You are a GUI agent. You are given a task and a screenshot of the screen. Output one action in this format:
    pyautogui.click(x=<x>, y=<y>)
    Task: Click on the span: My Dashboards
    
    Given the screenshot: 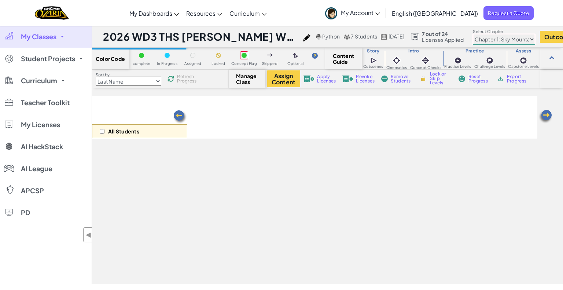 What is the action you would take?
    pyautogui.click(x=151, y=13)
    